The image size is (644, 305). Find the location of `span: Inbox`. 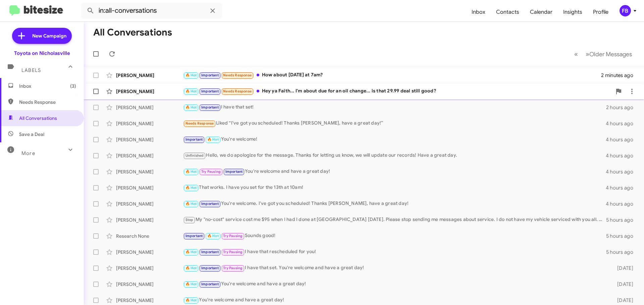

span: Inbox is located at coordinates (478, 12).